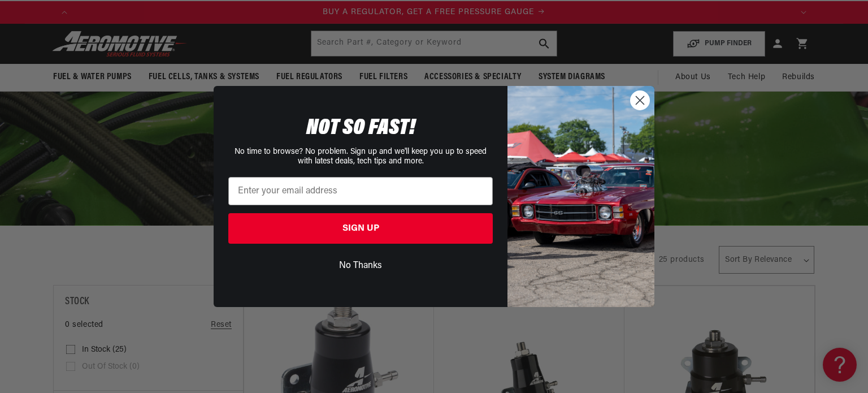 This screenshot has height=393, width=868. I want to click on span: No time to browse? No problem. Sign up and we'll keep you up to speed with latest deals, tech tip..., so click(360, 157).